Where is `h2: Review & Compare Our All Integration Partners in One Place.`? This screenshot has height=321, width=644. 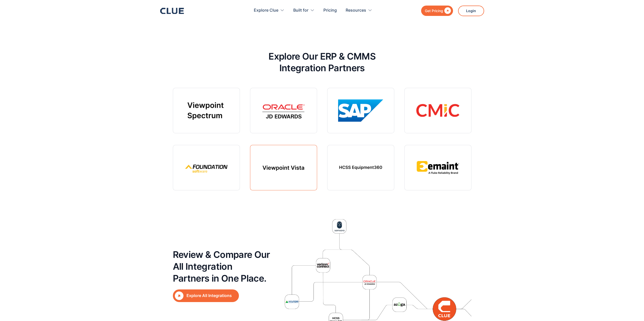 h2: Review & Compare Our All Integration Partners in One Place. is located at coordinates (224, 267).